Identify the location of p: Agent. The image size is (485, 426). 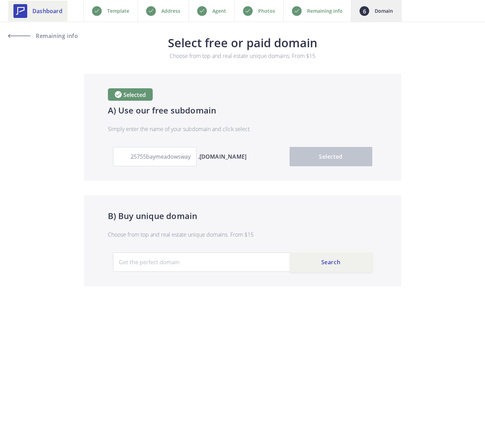
(219, 11).